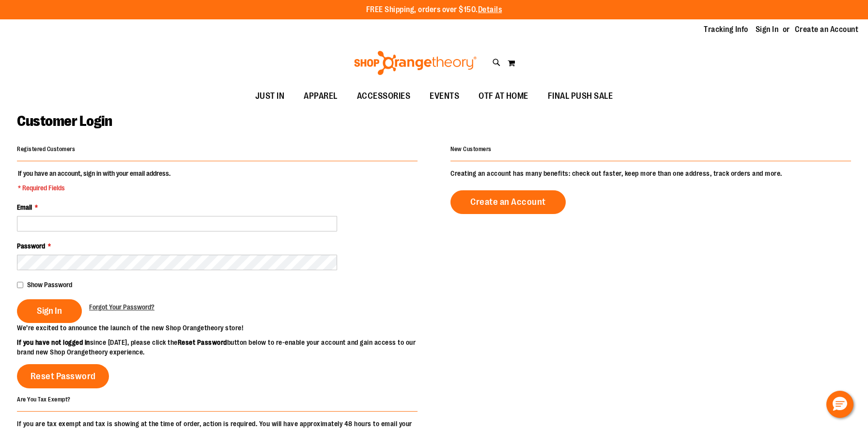 The image size is (868, 430). What do you see at coordinates (46, 149) in the screenshot?
I see `strong: Registered Customers` at bounding box center [46, 149].